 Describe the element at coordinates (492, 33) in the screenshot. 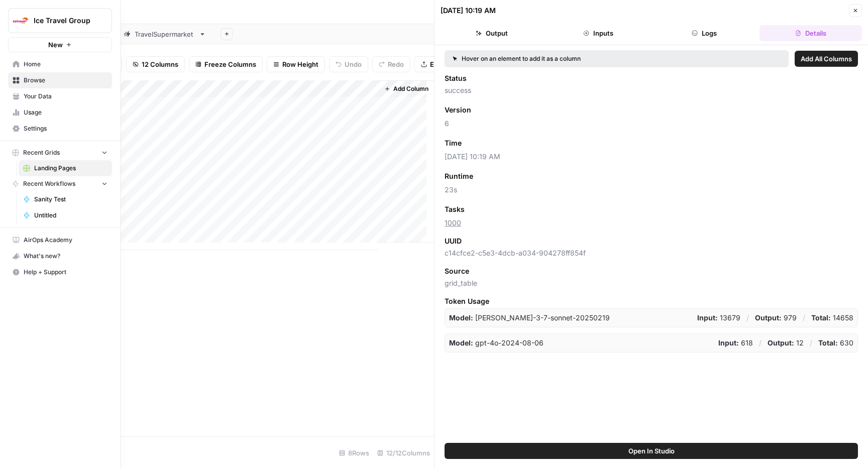

I see `button: Output` at that location.